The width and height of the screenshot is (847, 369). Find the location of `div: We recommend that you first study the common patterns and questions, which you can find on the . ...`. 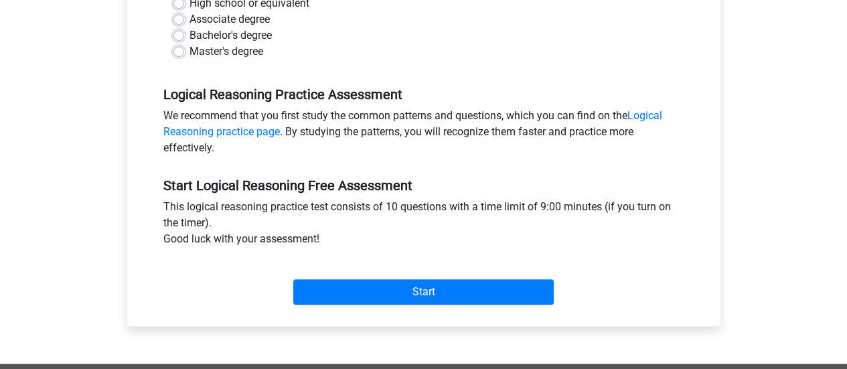

div: We recommend that you first study the common patterns and questions, which you can find on the . ... is located at coordinates (424, 135).